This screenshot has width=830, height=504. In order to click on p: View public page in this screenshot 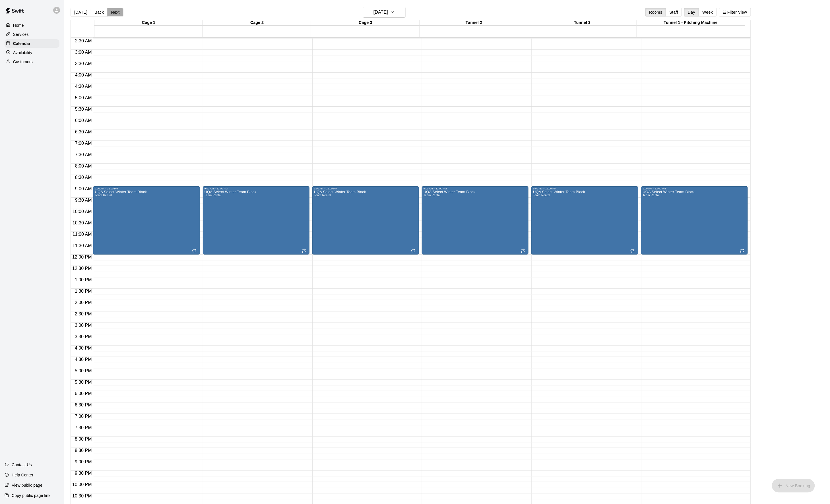, I will do `click(27, 485)`.